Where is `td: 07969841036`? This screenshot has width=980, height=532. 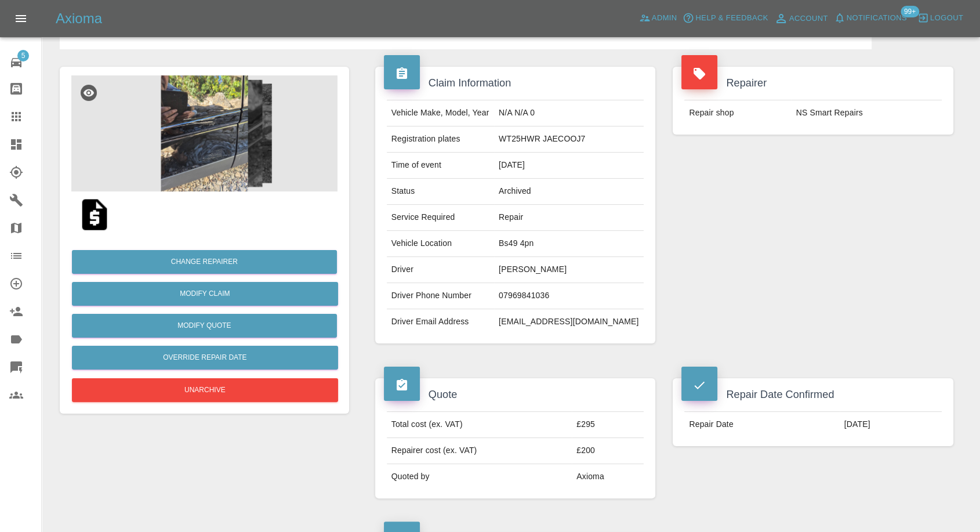
td: 07969841036 is located at coordinates (569, 296).